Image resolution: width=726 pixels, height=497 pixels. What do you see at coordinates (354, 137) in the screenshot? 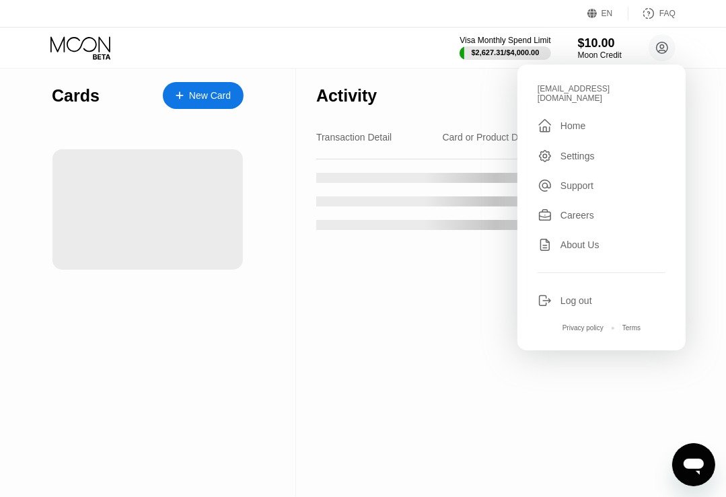
I see `div: Transaction Detail` at bounding box center [354, 137].